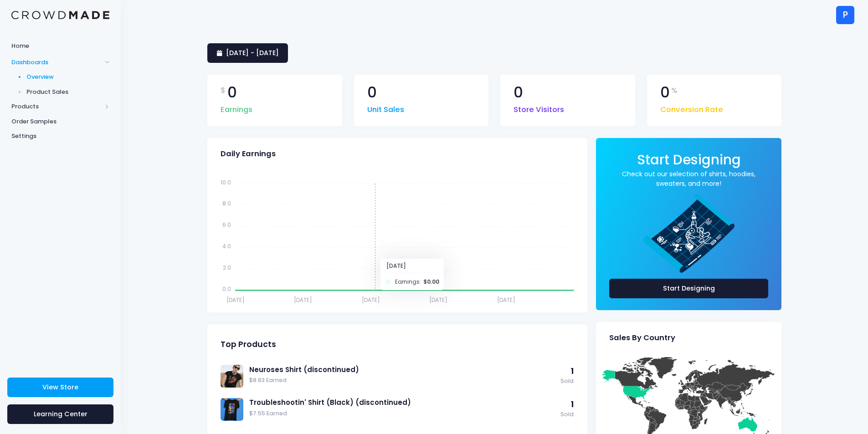  What do you see at coordinates (226, 203) in the screenshot?
I see `tspan: 8.0` at bounding box center [226, 203].